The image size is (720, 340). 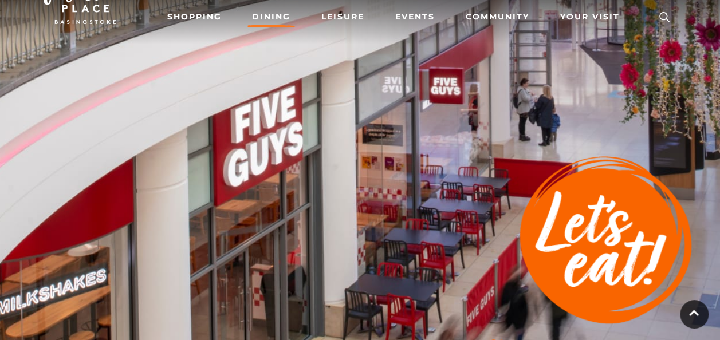 What do you see at coordinates (271, 17) in the screenshot?
I see `a: Dining` at bounding box center [271, 17].